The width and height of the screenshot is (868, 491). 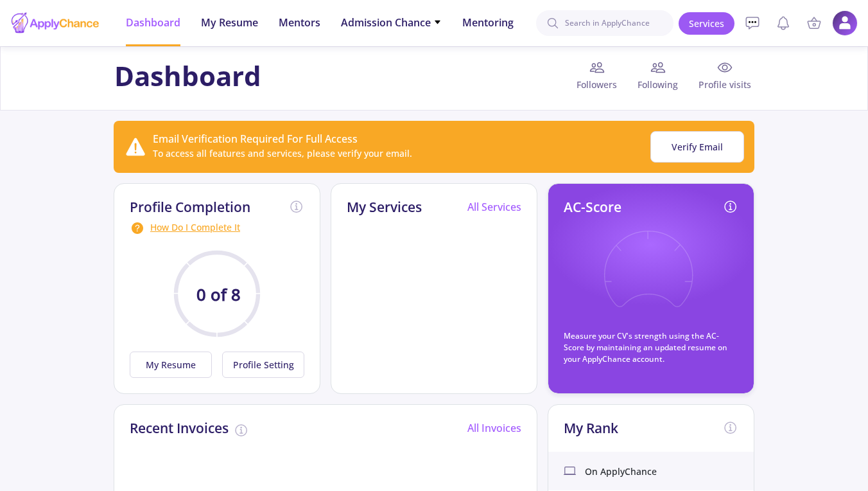 What do you see at coordinates (173, 364) in the screenshot?
I see `a: My Resume` at bounding box center [173, 364].